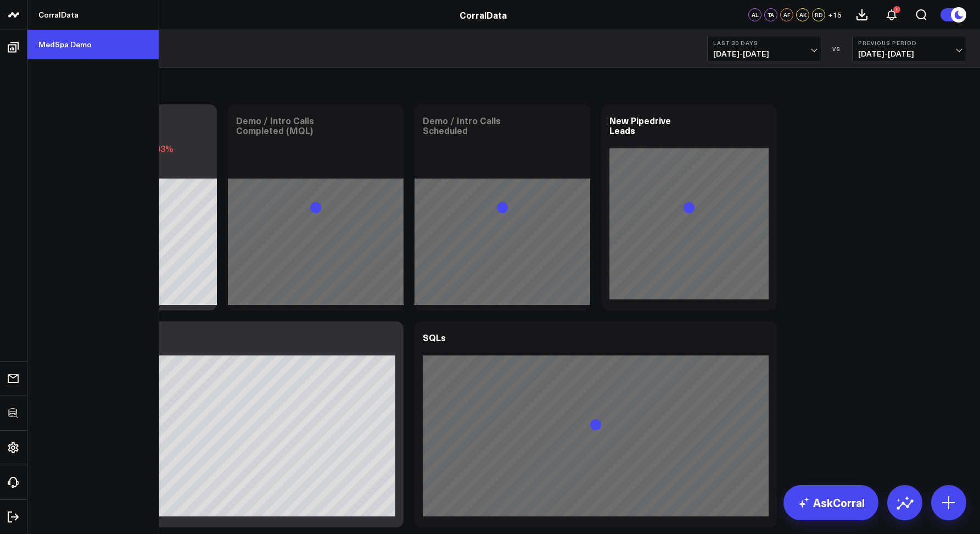  I want to click on div: 1, so click(897, 10).